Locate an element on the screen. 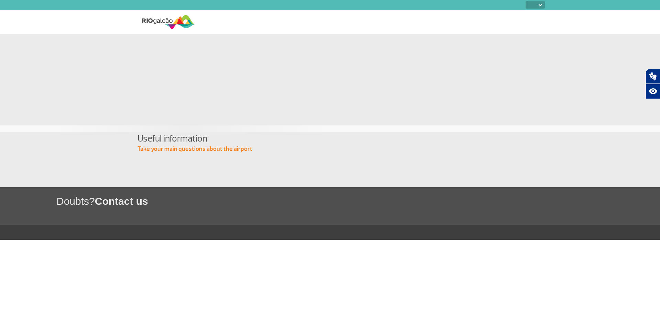 The height and width of the screenshot is (313, 660). p: Take your main questions about the airport is located at coordinates (330, 149).